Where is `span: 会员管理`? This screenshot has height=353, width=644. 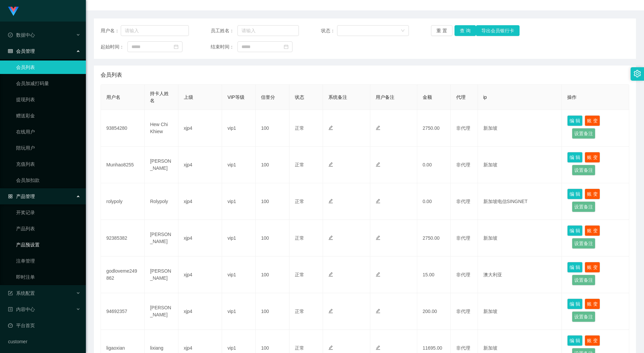
span: 会员管理 is located at coordinates (21, 51).